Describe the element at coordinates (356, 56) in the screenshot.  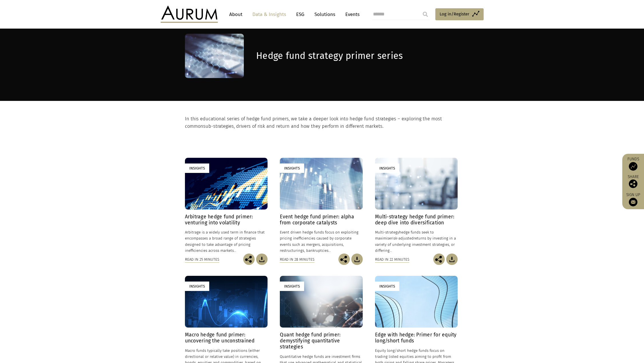
I see `h1: Hedge fund strategy primer series` at that location.